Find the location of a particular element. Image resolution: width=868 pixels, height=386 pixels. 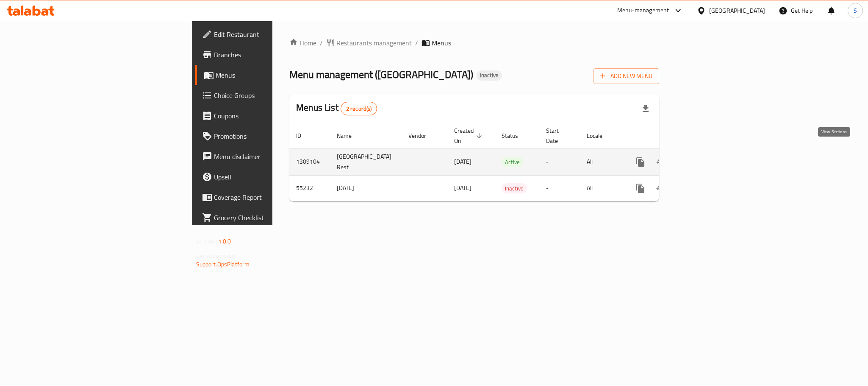

table: enhanced table is located at coordinates (504, 162).